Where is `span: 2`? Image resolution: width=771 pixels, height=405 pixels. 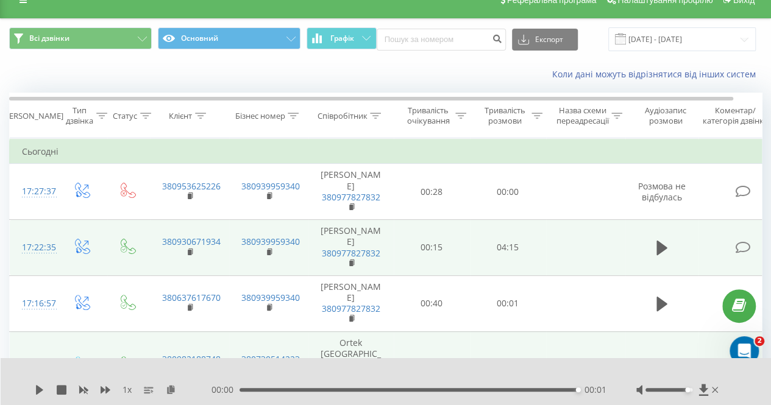
span: 2 is located at coordinates (760, 341).